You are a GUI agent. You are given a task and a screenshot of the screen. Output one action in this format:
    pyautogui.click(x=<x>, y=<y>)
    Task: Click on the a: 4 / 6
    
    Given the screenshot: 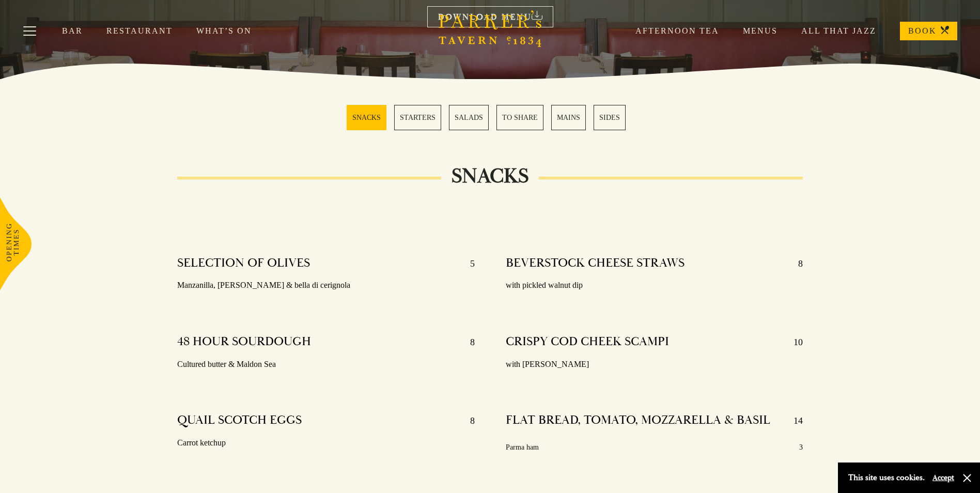 What is the action you would take?
    pyautogui.click(x=520, y=117)
    